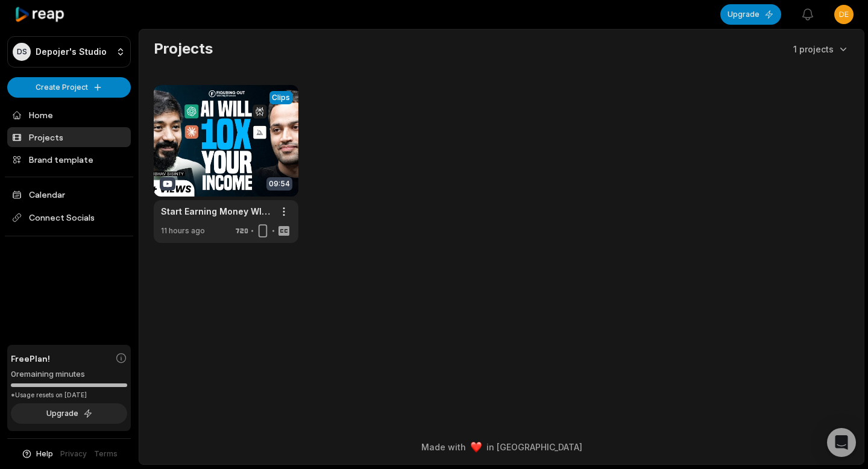 The width and height of the screenshot is (868, 469). What do you see at coordinates (69, 137) in the screenshot?
I see `a: Projects` at bounding box center [69, 137].